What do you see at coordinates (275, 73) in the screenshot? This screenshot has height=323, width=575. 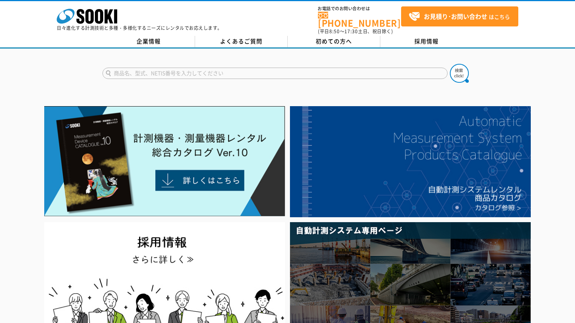 I see `input: 商品名、型式、NETIS番号を入力してください` at bounding box center [275, 73].